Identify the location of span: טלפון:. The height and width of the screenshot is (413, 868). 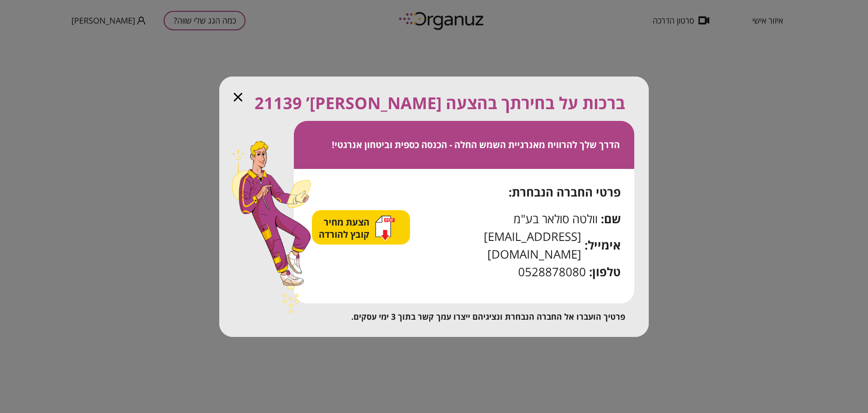
(605, 272).